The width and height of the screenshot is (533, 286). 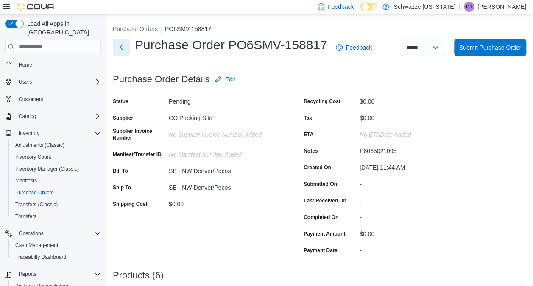 What do you see at coordinates (310, 151) in the screenshot?
I see `label: Notes` at bounding box center [310, 151].